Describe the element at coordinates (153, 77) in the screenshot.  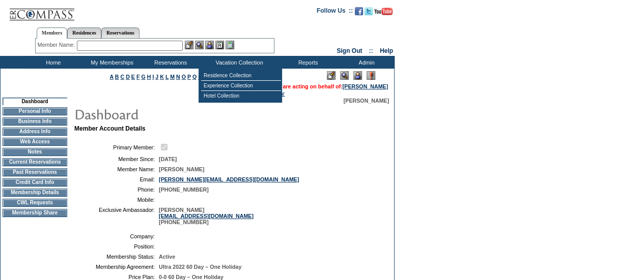
I see `a: I` at that location.